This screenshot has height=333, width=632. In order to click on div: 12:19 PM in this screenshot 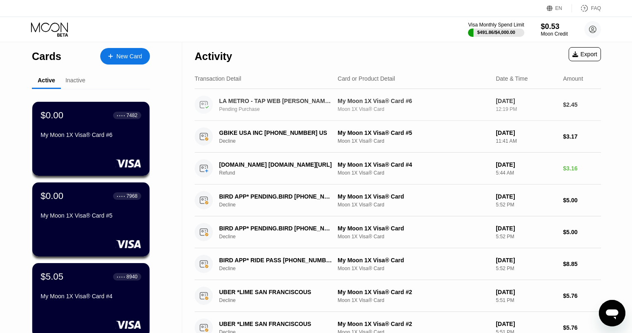, I will do `click(526, 109)`.